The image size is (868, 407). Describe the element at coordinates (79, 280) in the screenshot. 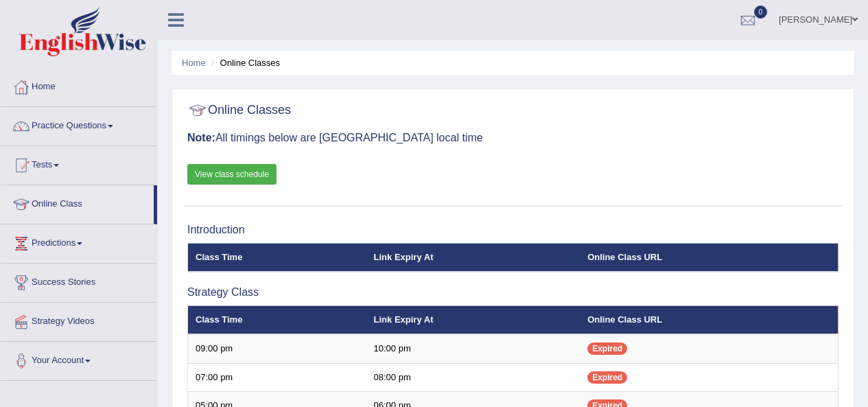

I see `a: Success Stories` at that location.